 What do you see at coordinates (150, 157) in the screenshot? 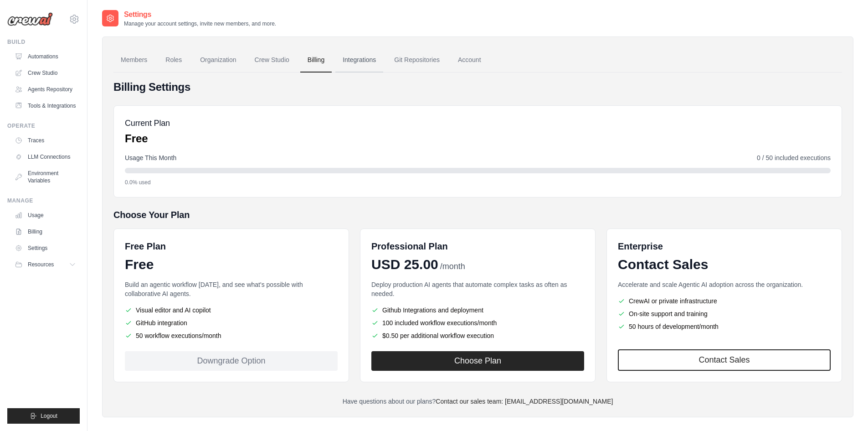
I see `span: Usage This Month` at bounding box center [150, 157].